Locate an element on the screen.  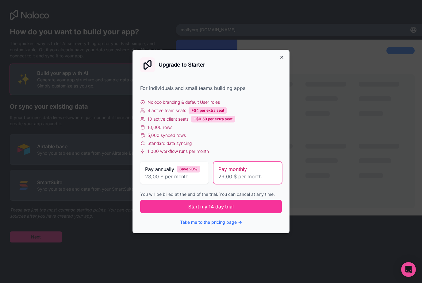
div: +$0.50 per extra seat is located at coordinates (213, 119).